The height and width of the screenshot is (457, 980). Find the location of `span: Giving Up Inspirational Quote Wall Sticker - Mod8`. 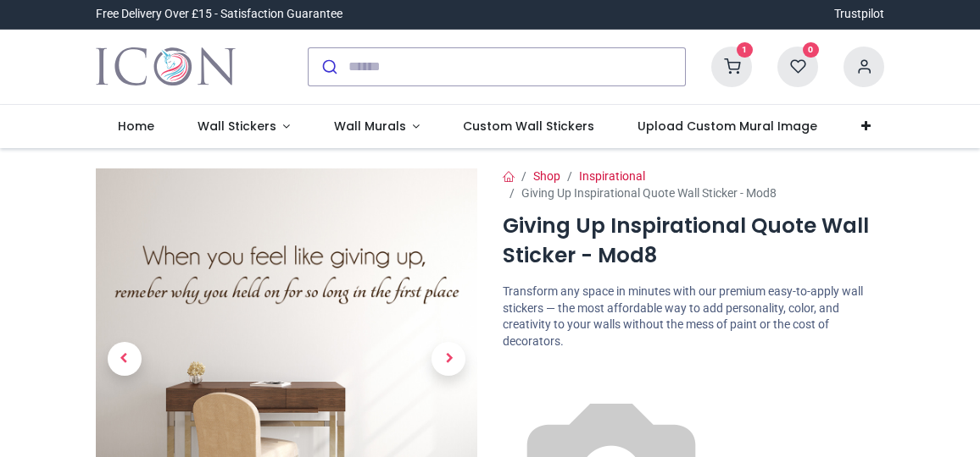

span: Giving Up Inspirational Quote Wall Sticker - Mod8 is located at coordinates (648, 193).